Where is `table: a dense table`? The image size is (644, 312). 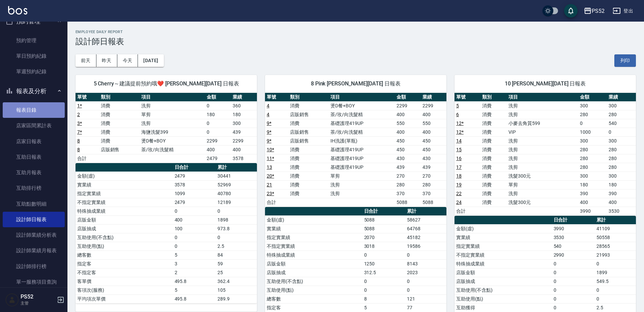
table: a dense table is located at coordinates (545, 154).